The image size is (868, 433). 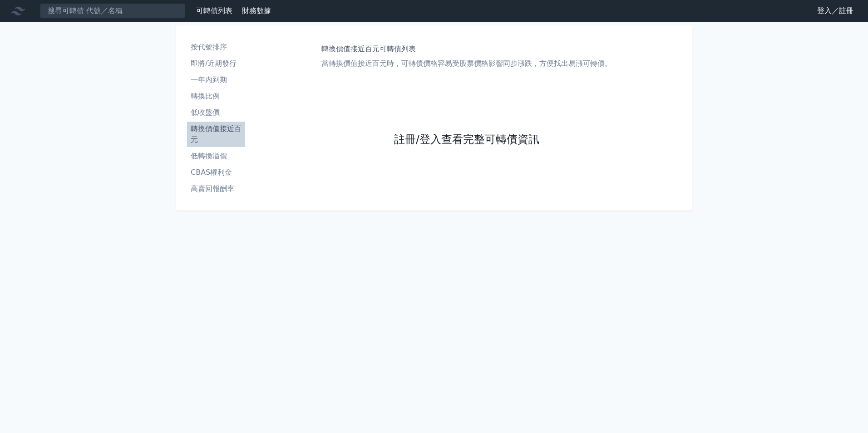 What do you see at coordinates (467, 64) in the screenshot?
I see `p: 當轉換價值接近百元時，可轉債價格容易受股票價格影響同步漲跌，方便找出易漲可轉債。` at bounding box center [467, 64].